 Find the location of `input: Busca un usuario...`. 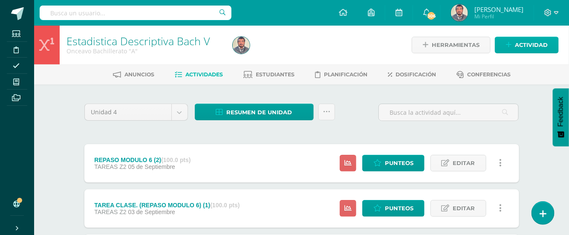

input: Busca un usuario... is located at coordinates (136, 13).